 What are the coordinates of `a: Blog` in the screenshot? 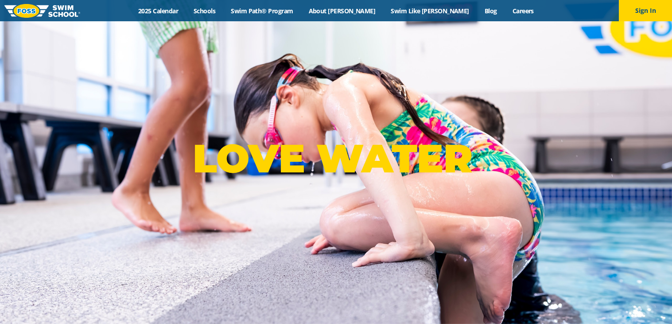 It's located at (491, 11).